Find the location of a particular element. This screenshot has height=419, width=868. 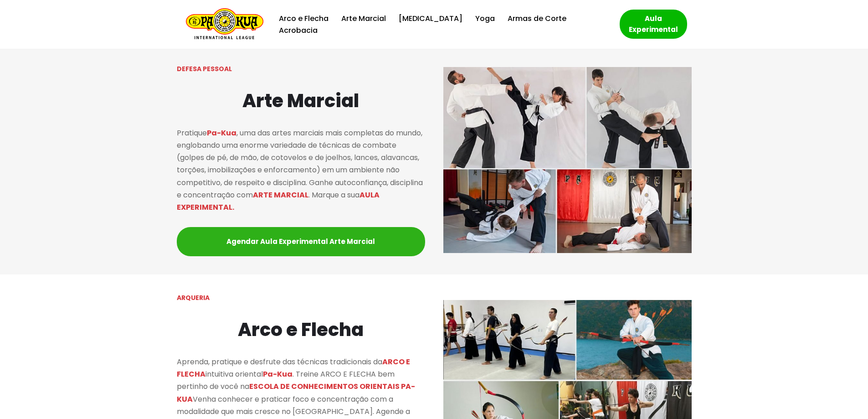

strong: ARQUERIA is located at coordinates (194, 297).